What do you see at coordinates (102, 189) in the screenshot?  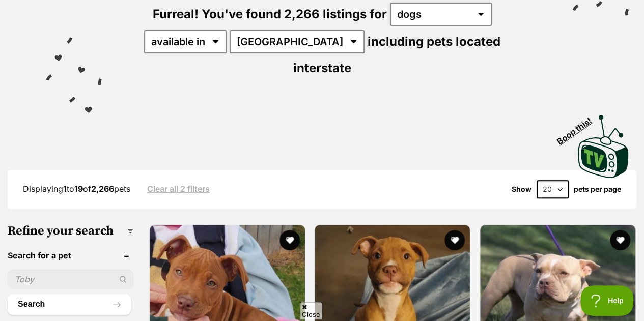 I see `strong: 2,266` at bounding box center [102, 189].